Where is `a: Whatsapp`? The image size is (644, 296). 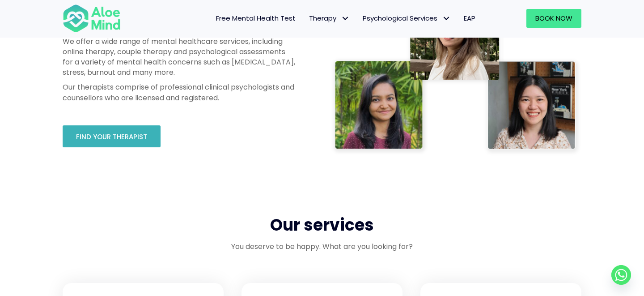
a: Whatsapp is located at coordinates (622, 275).